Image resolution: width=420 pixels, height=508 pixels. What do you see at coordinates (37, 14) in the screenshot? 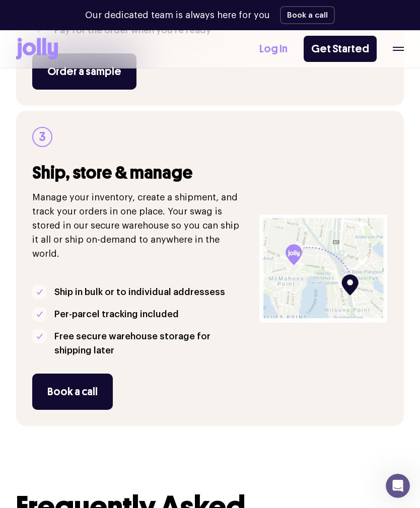
I see `img: Profile image for Operator` at bounding box center [37, 14].